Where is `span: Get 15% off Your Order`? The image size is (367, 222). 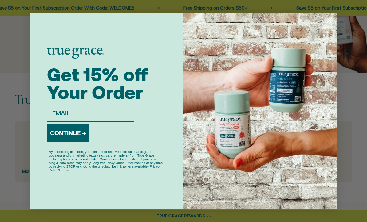
span: Get 15% off Your Order is located at coordinates (97, 84).